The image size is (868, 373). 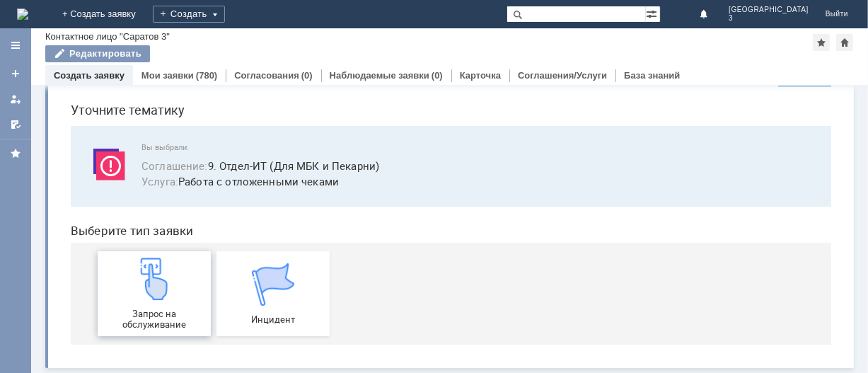 I want to click on div: Контактное лицо "Саратов 3", so click(x=107, y=36).